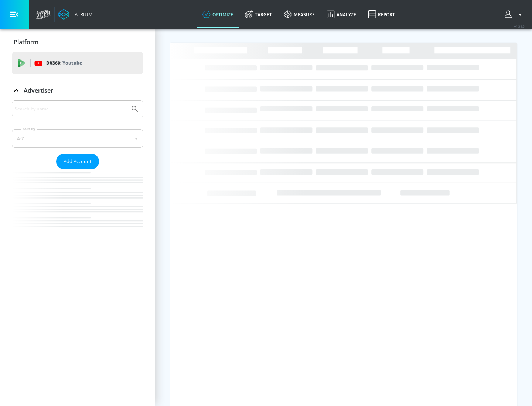 The height and width of the screenshot is (406, 532). I want to click on p: Advertiser, so click(39, 90).